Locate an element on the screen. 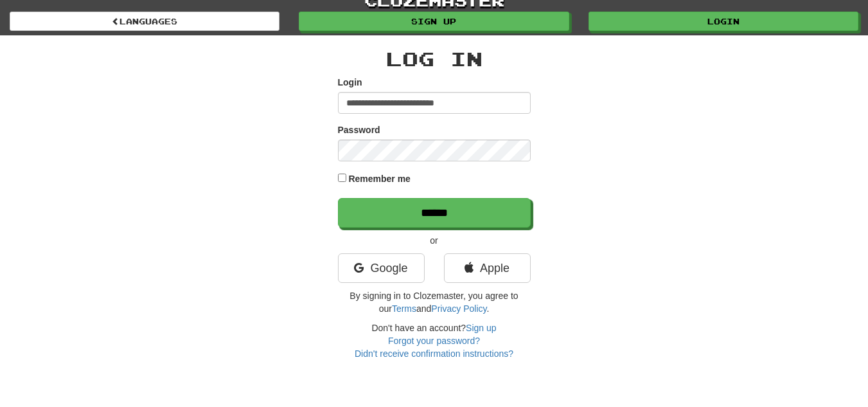 This screenshot has width=868, height=407. div: Don't have an account? is located at coordinates (435, 340).